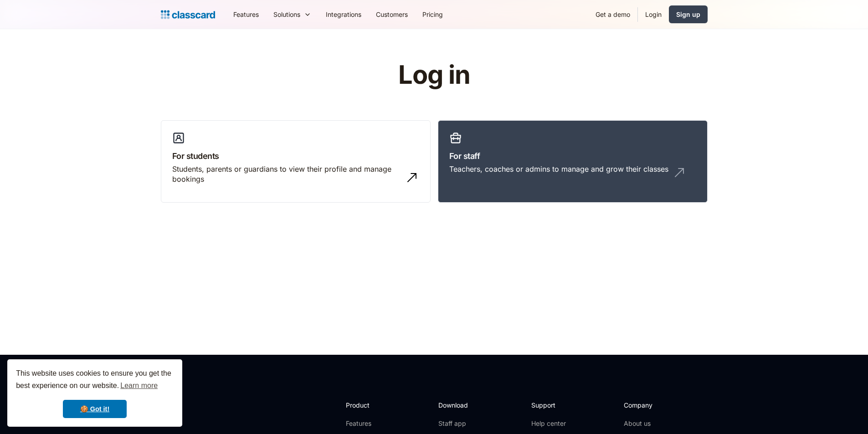  Describe the element at coordinates (573, 156) in the screenshot. I see `h3: For staff` at that location.